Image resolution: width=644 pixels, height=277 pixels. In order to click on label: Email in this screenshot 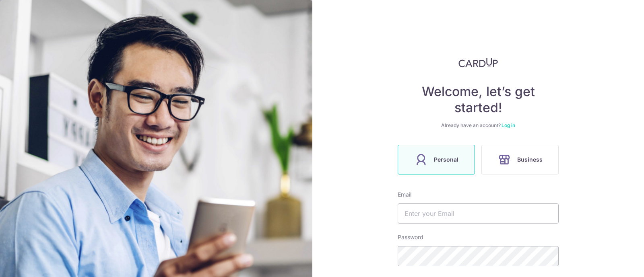, I will do `click(404, 195)`.